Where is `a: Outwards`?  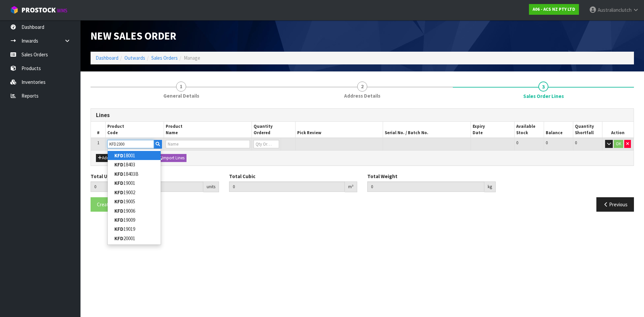 a: Outwards is located at coordinates (135, 58).